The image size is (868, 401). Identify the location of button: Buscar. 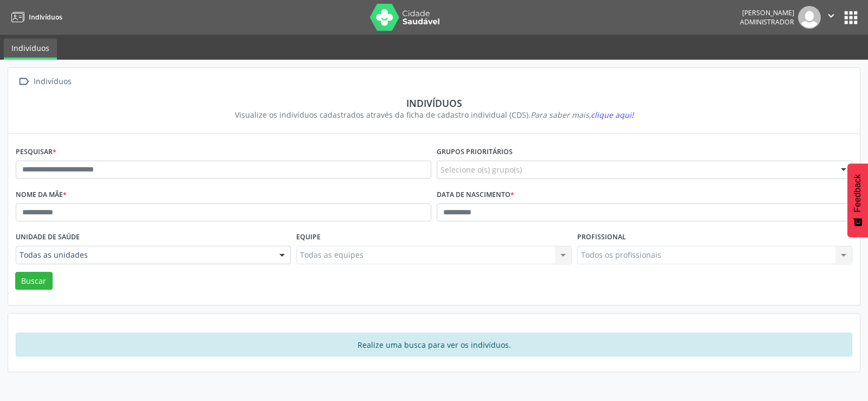
(33, 281).